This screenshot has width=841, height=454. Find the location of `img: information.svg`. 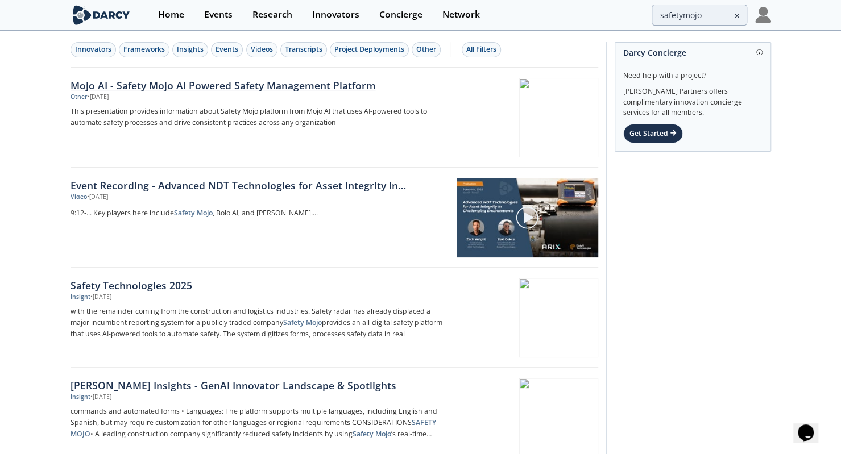

img: information.svg is located at coordinates (759, 52).